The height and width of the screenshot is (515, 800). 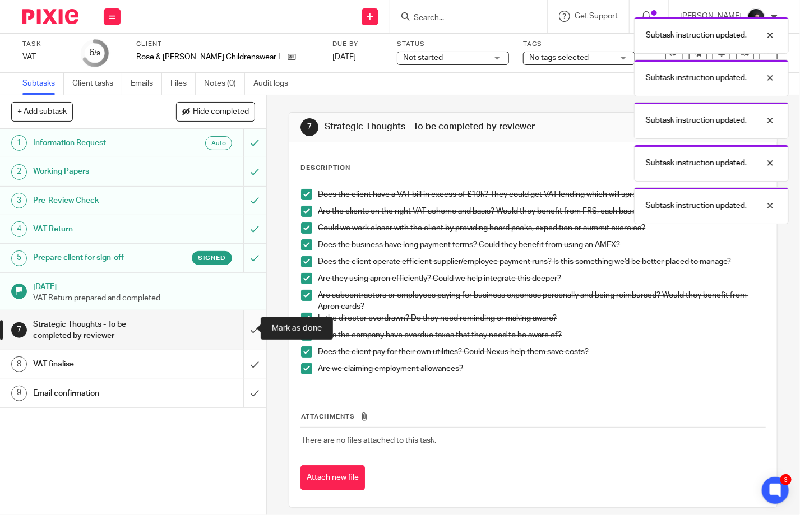 What do you see at coordinates (227, 44) in the screenshot?
I see `label: Client` at bounding box center [227, 44].